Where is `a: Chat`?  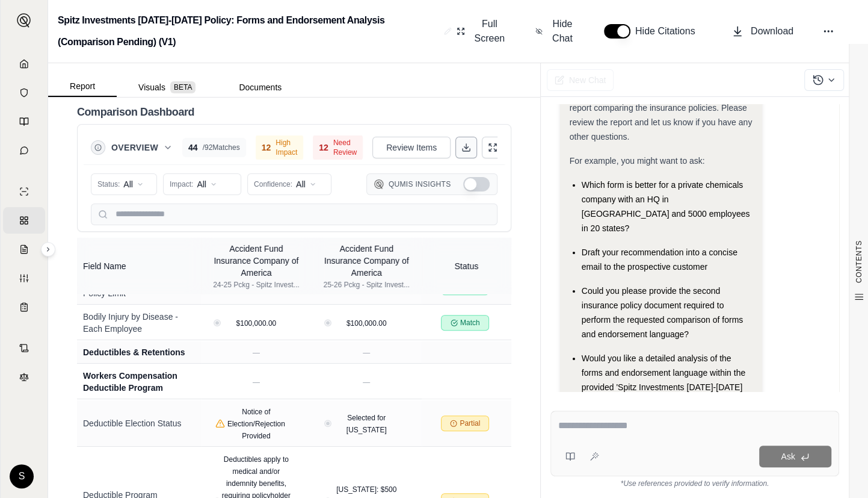
a: Chat is located at coordinates (24, 151).